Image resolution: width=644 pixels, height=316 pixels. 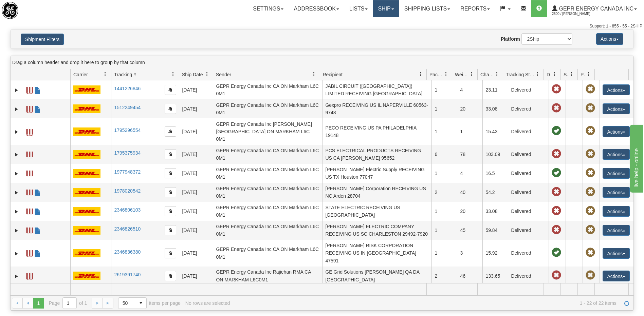 What do you see at coordinates (469, 253) in the screenshot?
I see `td: 3` at bounding box center [469, 253].